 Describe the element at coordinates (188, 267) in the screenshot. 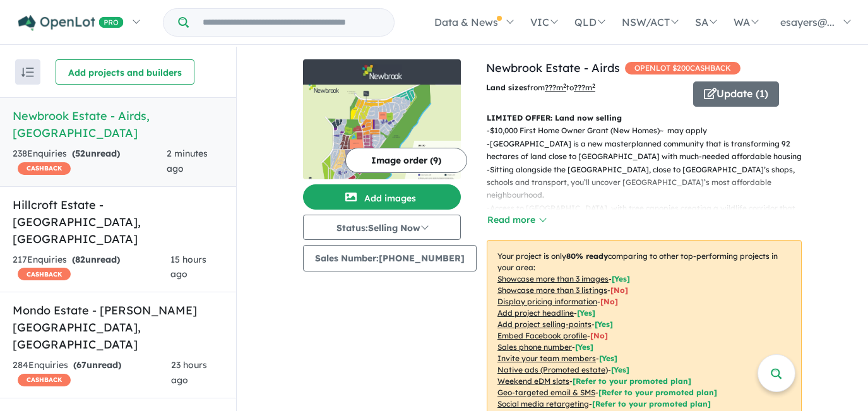

I see `span: 15 hours ago` at that location.